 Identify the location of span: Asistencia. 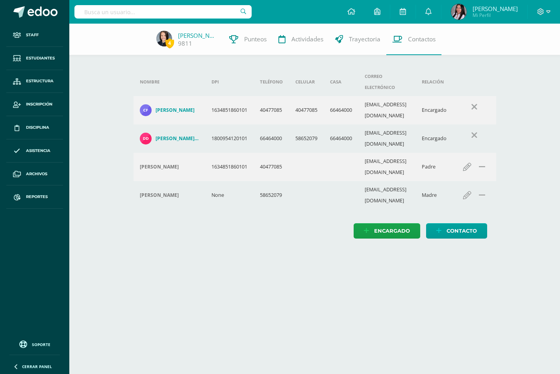
(38, 151).